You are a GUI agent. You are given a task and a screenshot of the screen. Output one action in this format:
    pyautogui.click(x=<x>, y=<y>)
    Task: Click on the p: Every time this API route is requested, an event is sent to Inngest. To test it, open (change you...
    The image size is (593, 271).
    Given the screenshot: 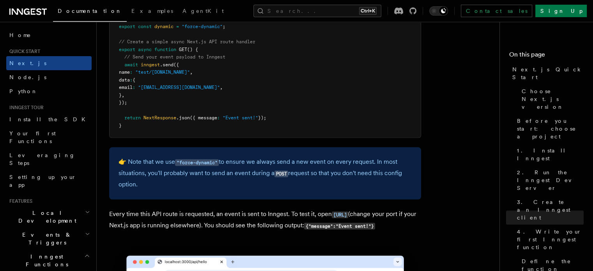 What is the action you would take?
    pyautogui.click(x=265, y=220)
    